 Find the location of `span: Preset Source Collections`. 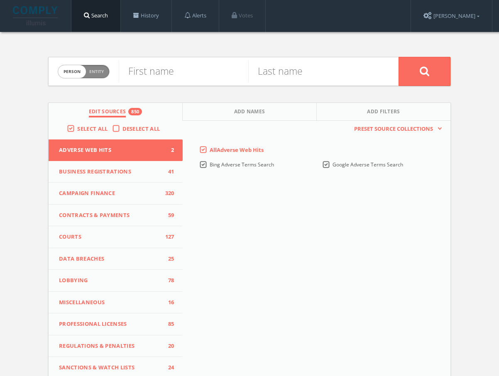

span: Preset Source Collections is located at coordinates (394, 129).